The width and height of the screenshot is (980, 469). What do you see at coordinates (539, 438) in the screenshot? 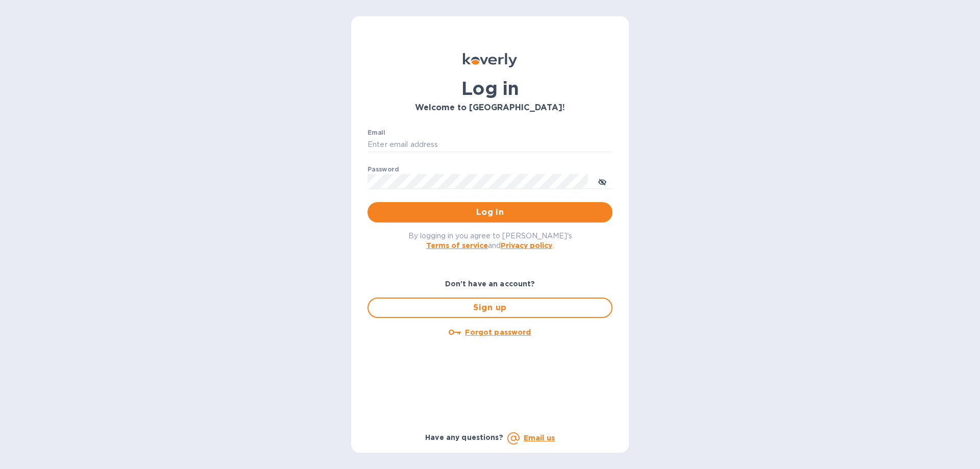
I see `a: Email us` at bounding box center [539, 438].